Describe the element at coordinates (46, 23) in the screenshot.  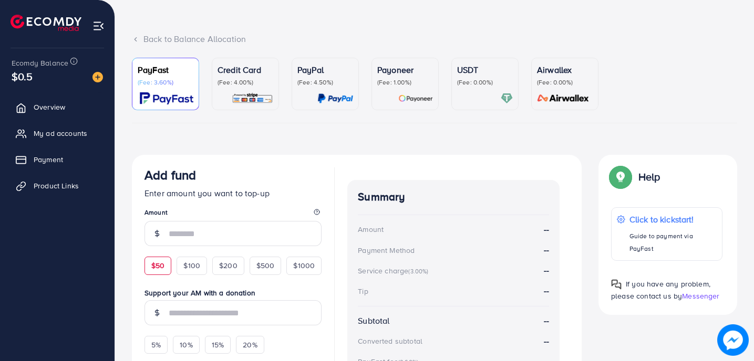
I see `img: logo` at that location.